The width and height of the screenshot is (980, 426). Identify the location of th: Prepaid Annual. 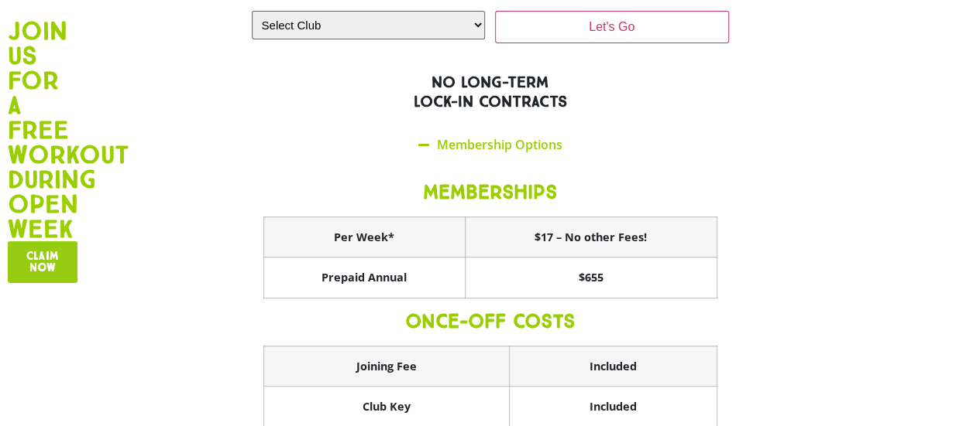
(364, 278).